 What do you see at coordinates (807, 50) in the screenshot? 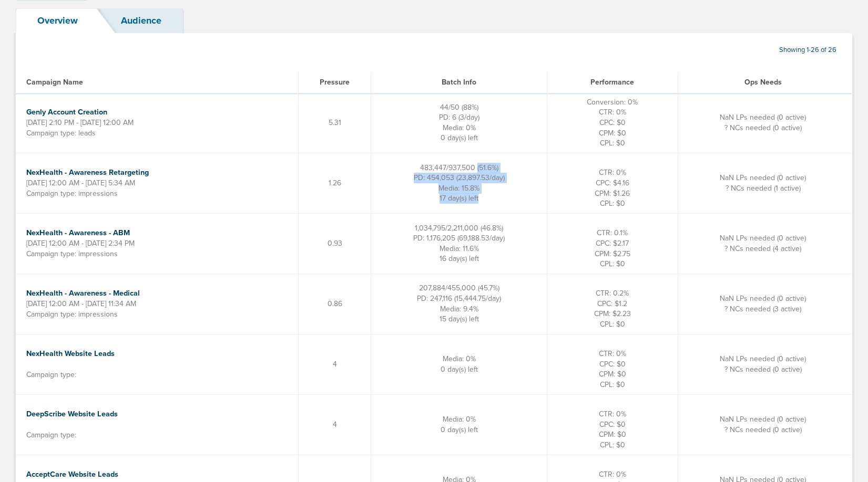
I see `span: Showing 1-26 of 26` at bounding box center [807, 50].